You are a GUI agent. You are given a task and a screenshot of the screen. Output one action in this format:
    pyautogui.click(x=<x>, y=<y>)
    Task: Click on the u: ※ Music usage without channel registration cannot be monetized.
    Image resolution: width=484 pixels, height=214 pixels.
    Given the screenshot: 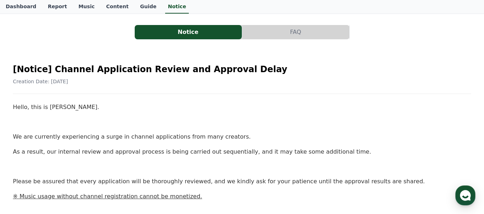 What is the action you would take?
    pyautogui.click(x=107, y=197)
    